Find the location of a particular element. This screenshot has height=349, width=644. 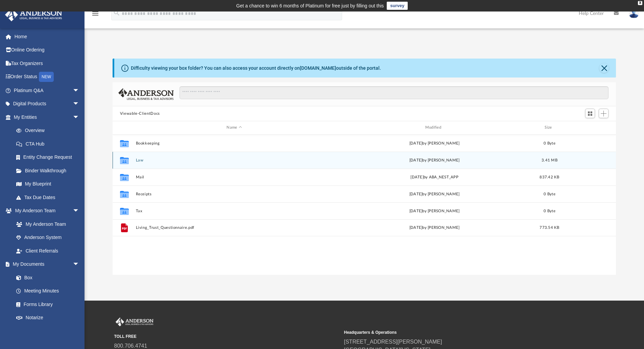

div: Difficulty viewing your box folder? You can also access your account directly on outside of the p... is located at coordinates (256, 68).